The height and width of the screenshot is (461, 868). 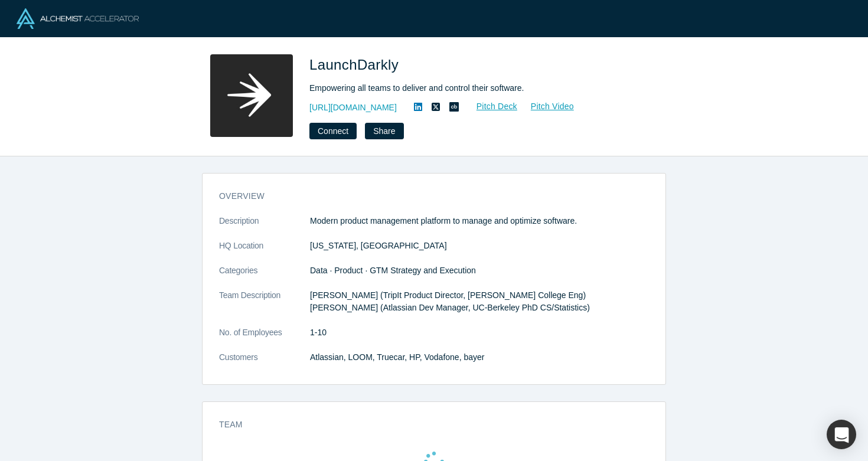 I want to click on span: LaunchDarkly, so click(x=356, y=65).